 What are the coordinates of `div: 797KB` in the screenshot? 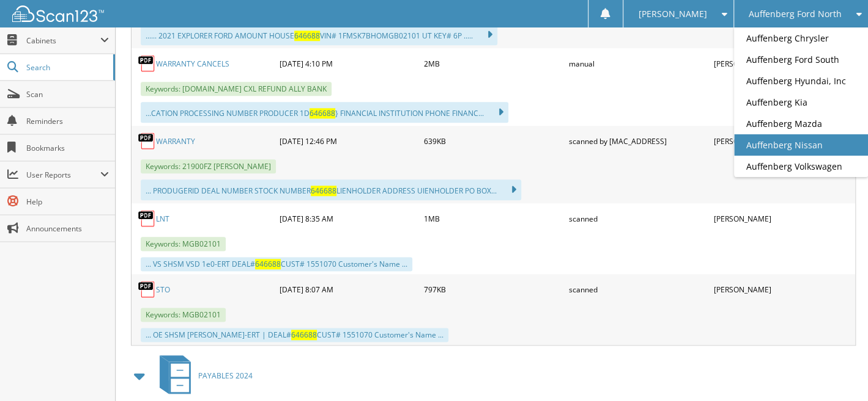 It's located at (493, 289).